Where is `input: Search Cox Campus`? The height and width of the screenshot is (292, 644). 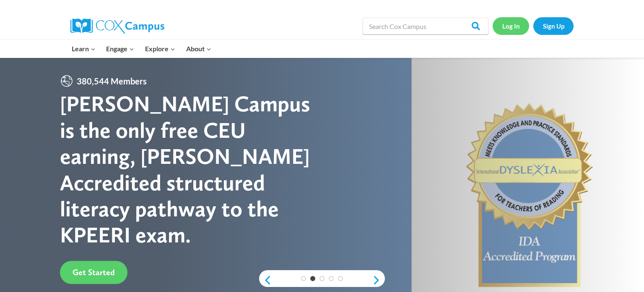 input: Search Cox Campus is located at coordinates (425, 26).